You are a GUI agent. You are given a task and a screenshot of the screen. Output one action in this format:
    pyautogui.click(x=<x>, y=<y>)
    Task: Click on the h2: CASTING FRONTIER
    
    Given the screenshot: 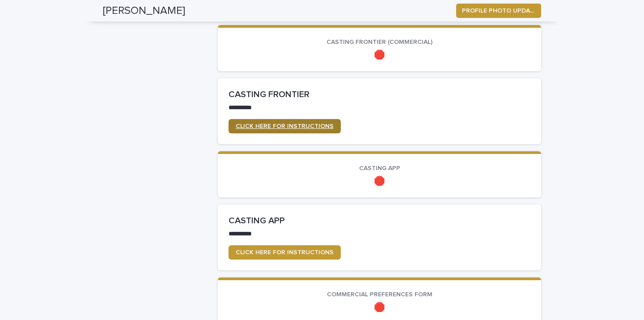 What is the action you would take?
    pyautogui.click(x=379, y=95)
    